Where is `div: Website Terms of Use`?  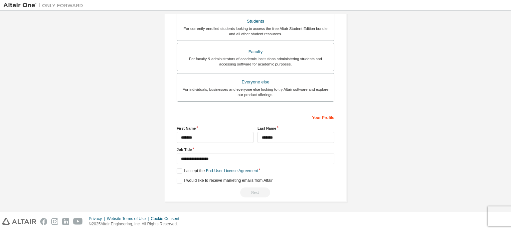
div: Website Terms of Use is located at coordinates (129, 219).